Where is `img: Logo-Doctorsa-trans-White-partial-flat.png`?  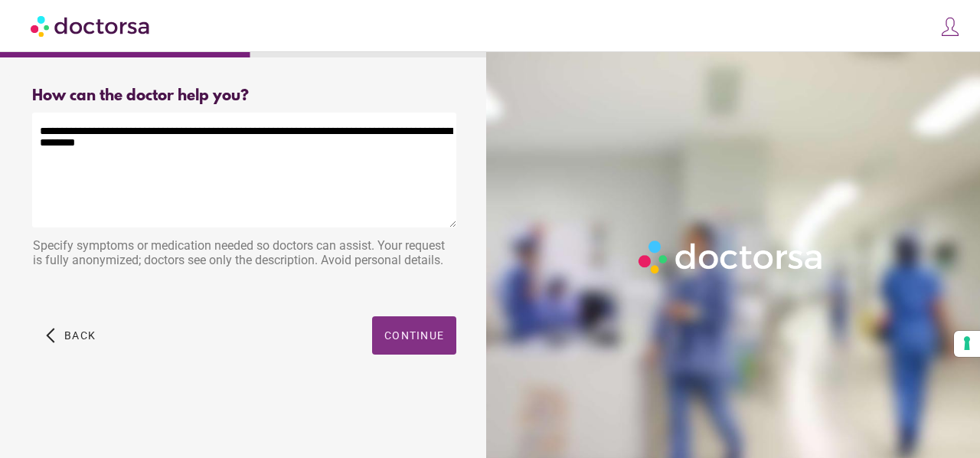 img: Logo-Doctorsa-trans-White-partial-flat.png is located at coordinates (731, 257).